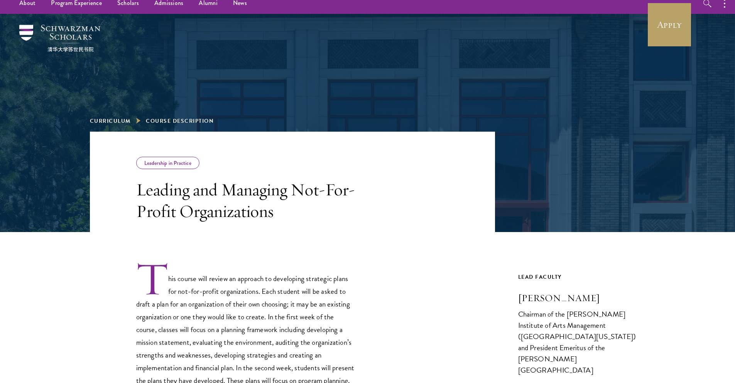 Image resolution: width=735 pixels, height=383 pixels. Describe the element at coordinates (60, 38) in the screenshot. I see `img: Schwarzman Scholars` at that location.